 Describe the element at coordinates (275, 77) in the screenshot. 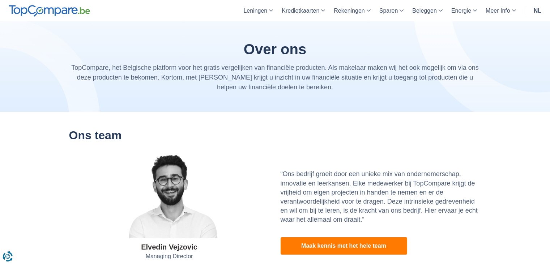

I see `p: TopCompare, het Belgische platform voor het gratis vergelijken van financiële producten. Als make...` at that location.